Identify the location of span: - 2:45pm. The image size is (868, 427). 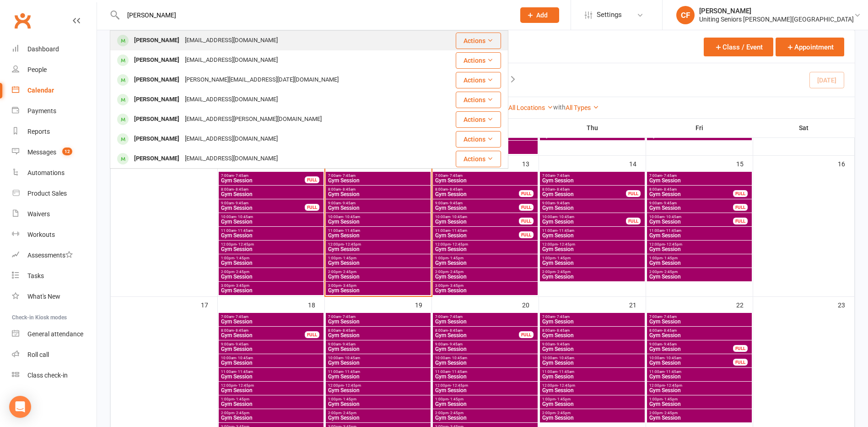
(670, 272).